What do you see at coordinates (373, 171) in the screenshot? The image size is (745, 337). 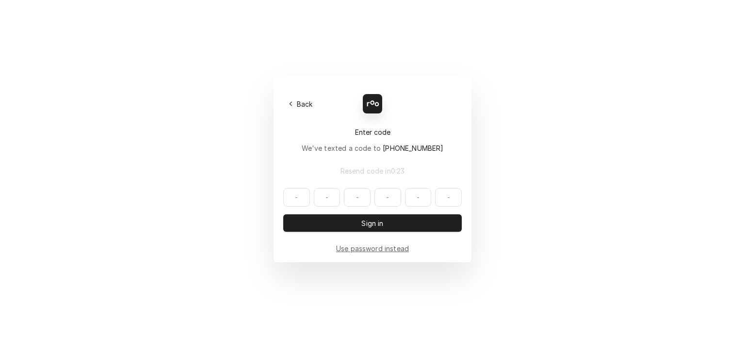 I see `span: Resend code in 0 : 23` at bounding box center [373, 171].